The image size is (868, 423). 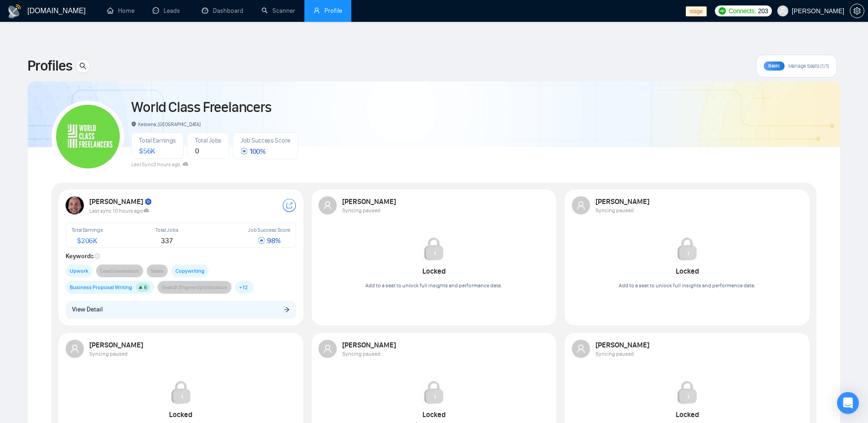 I want to click on a: setting, so click(x=857, y=11).